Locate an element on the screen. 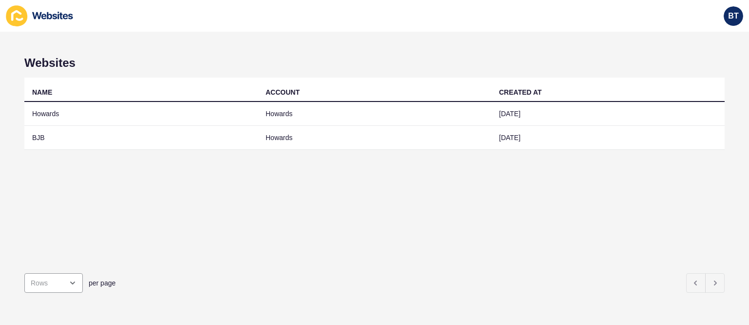 The width and height of the screenshot is (749, 325). div: ACCOUNT is located at coordinates (283, 92).